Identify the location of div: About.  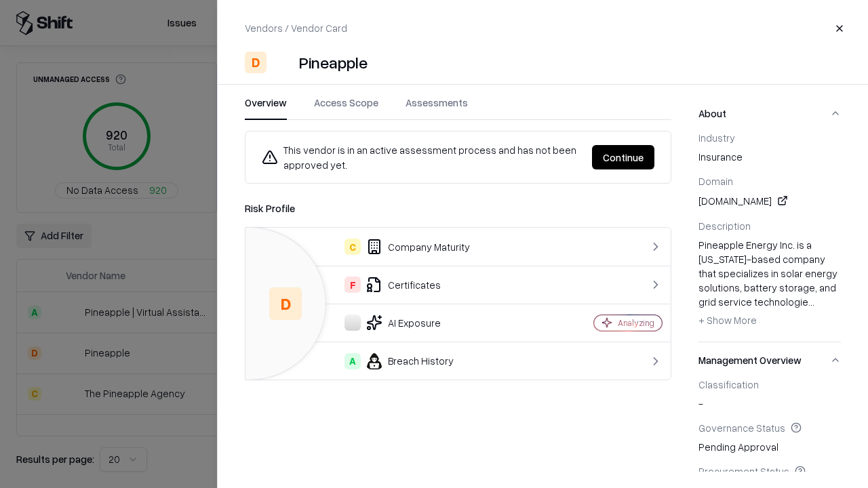
(770, 236).